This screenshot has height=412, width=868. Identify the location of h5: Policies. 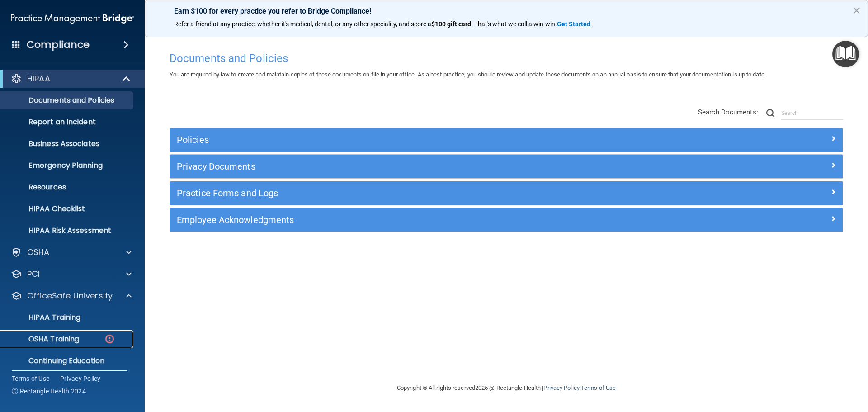
(422, 139).